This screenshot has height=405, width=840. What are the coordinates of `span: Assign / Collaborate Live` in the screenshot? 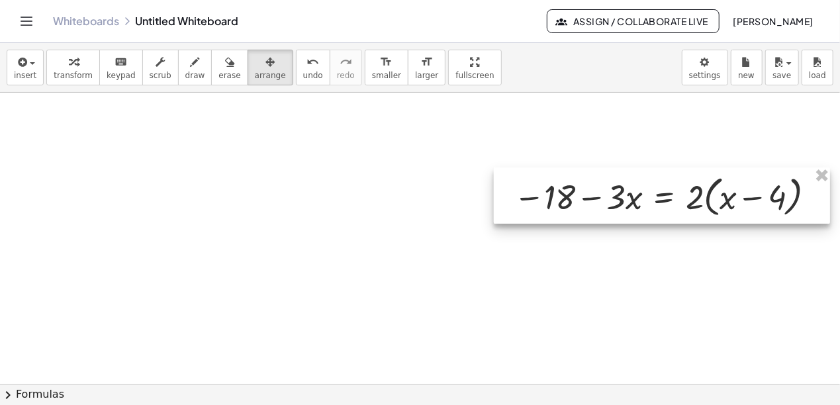 It's located at (633, 21).